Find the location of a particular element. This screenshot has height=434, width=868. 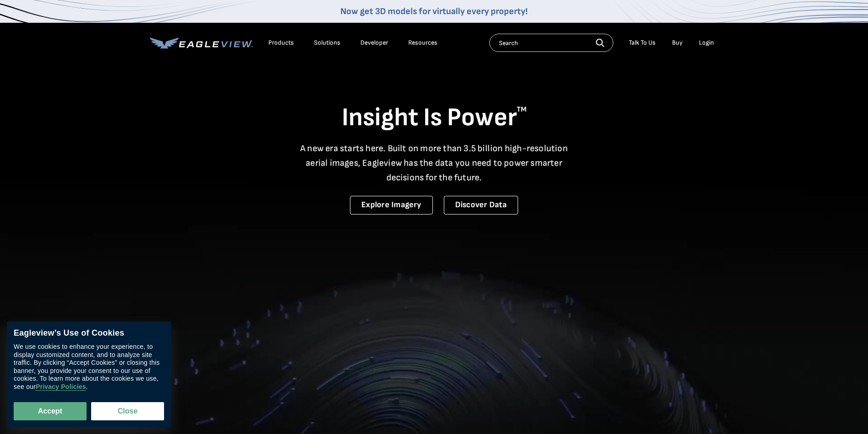

div: We use cookies to enhance your experience, to display customized content, and to analyze site tra... is located at coordinates (89, 367).